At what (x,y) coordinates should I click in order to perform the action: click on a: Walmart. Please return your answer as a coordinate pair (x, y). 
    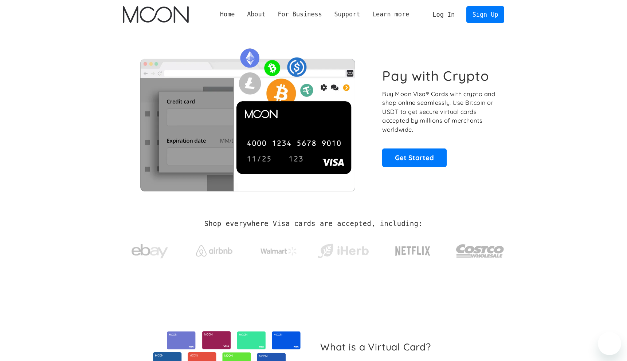
    Looking at the image, I should click on (278, 250).